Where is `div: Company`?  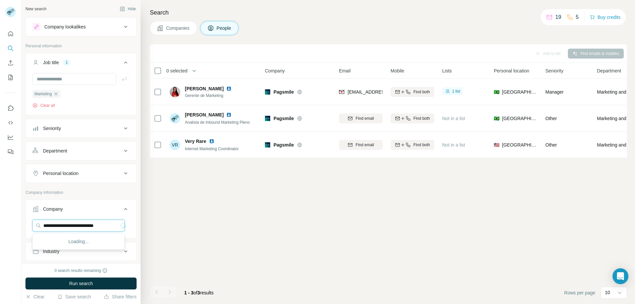 div: Company is located at coordinates (53, 209).